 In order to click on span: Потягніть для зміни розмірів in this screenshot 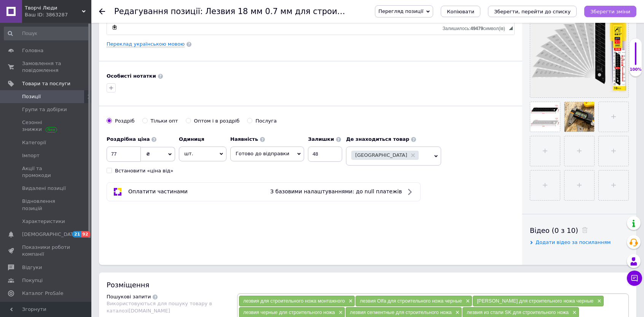, I will do `click(511, 28)`.